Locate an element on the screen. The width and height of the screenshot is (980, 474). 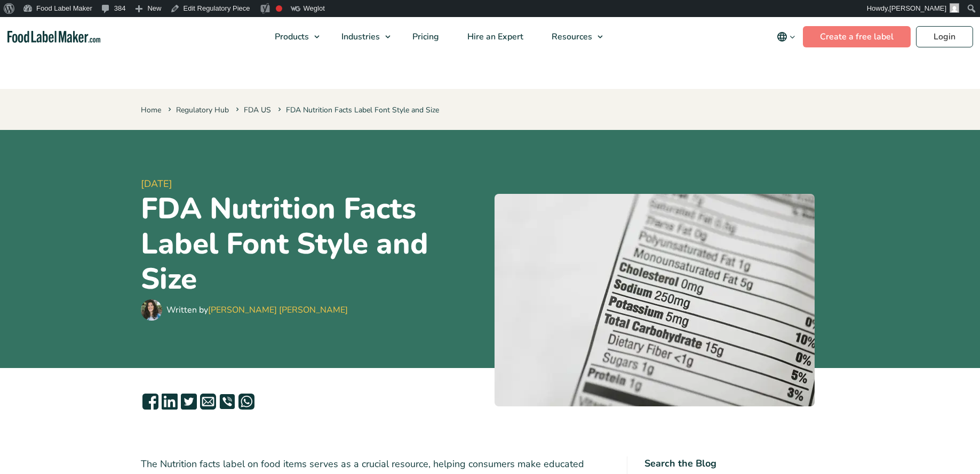
a: Hire an Expert is located at coordinates (494, 37).